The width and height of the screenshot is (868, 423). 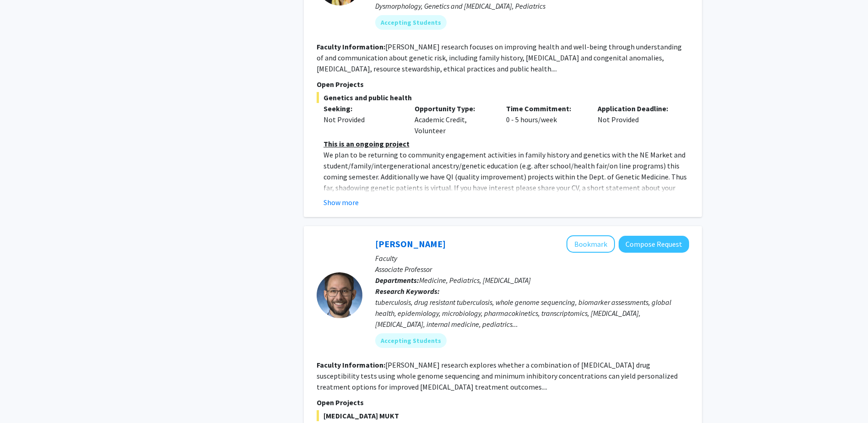 I want to click on button: Add Jeffrey Tornheim to Bookmarks, so click(x=591, y=244).